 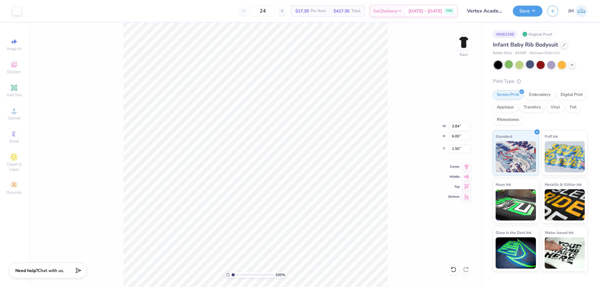 I want to click on span: Bottom, so click(x=454, y=197).